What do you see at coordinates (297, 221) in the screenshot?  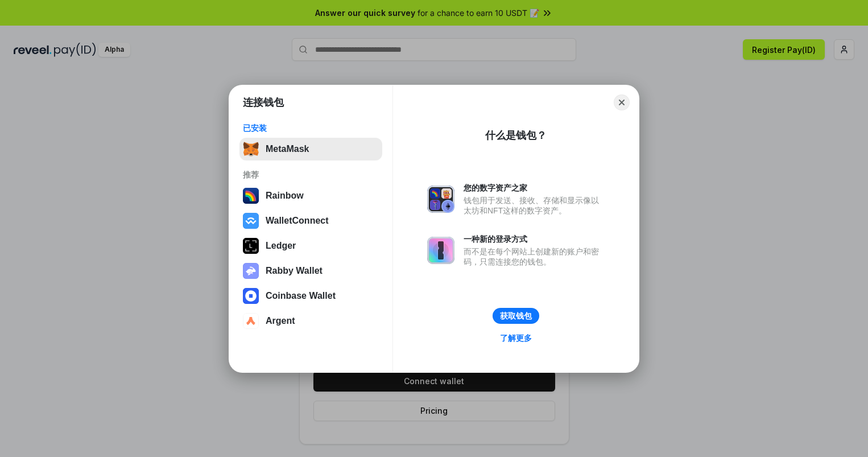 I see `div: WalletConnect` at bounding box center [297, 221].